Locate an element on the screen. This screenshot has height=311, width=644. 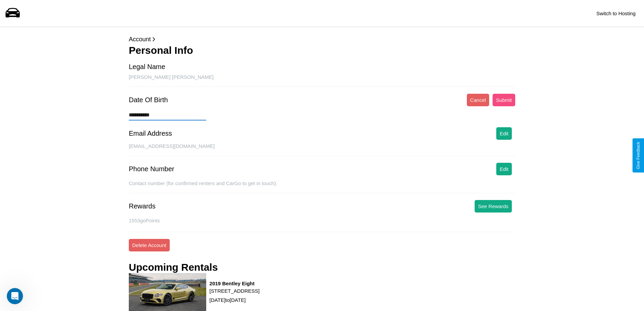
button: Cancel is located at coordinates (478, 100).